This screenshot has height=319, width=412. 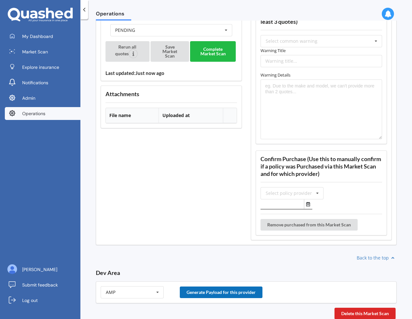 What do you see at coordinates (221, 293) in the screenshot?
I see `button: Generate Payload for this provider` at bounding box center [221, 293].